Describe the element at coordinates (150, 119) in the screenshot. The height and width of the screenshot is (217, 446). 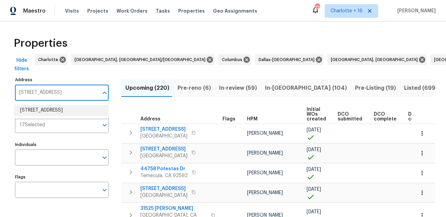
I see `span: Address` at that location.